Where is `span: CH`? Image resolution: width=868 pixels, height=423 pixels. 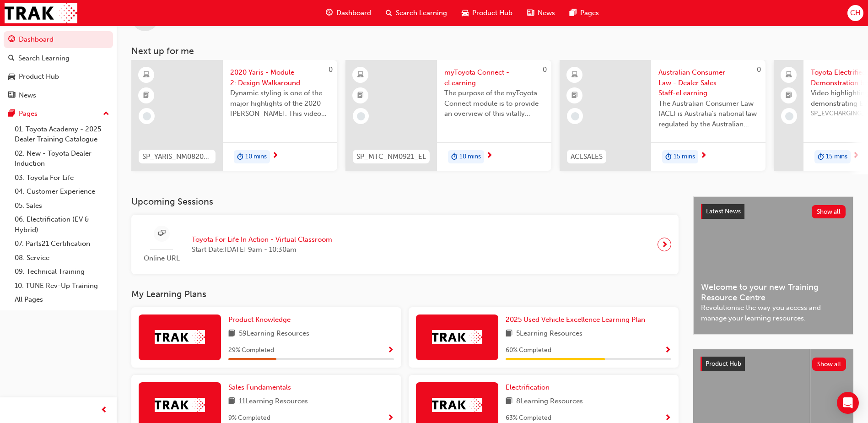 span: CH is located at coordinates (855, 13).